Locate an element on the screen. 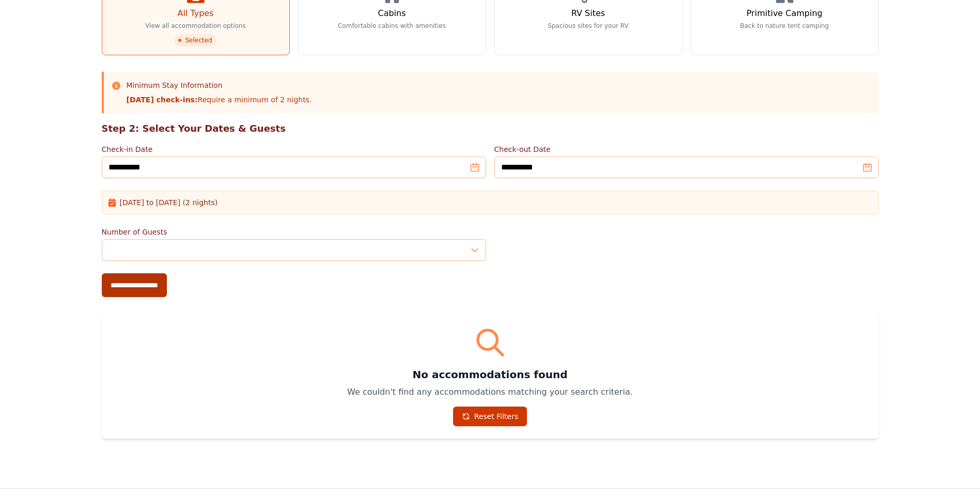 The width and height of the screenshot is (980, 497). h3: Minimum Stay Information is located at coordinates (220, 85).